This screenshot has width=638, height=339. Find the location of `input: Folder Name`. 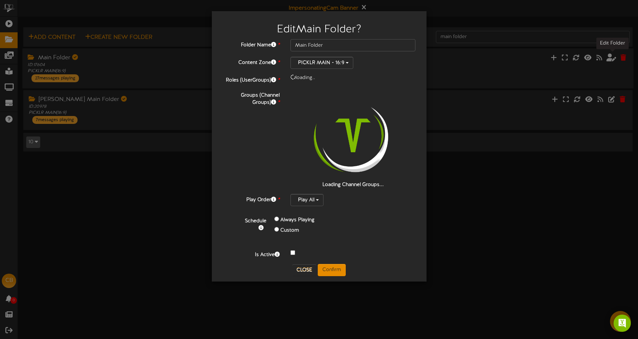

input: Folder Name is located at coordinates (353, 45).